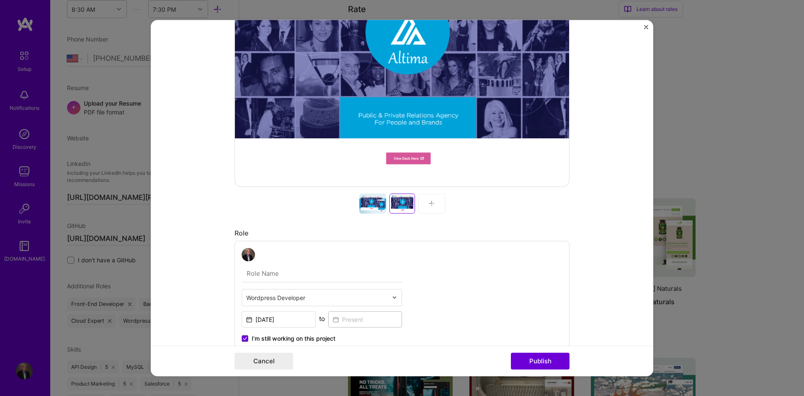  I want to click on button: Cancel, so click(264, 361).